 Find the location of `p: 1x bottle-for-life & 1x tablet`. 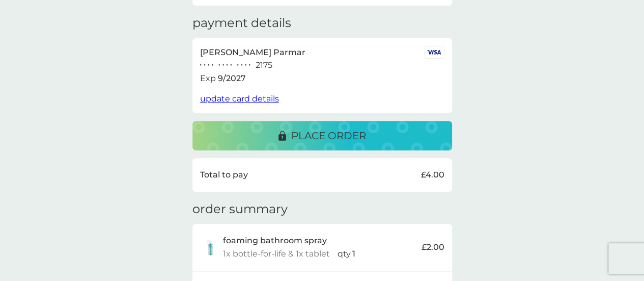

p: 1x bottle-for-life & 1x tablet is located at coordinates (277, 254).